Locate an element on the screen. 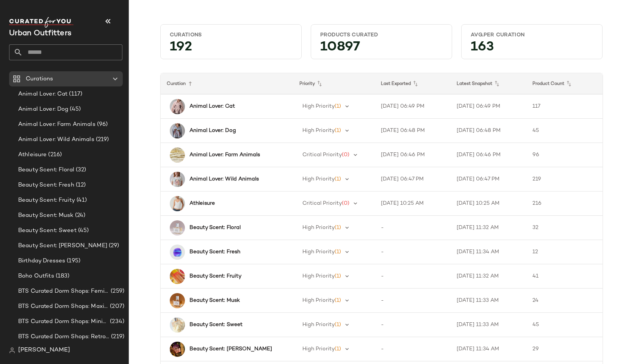 Image resolution: width=634 pixels, height=364 pixels. b: Athleisure is located at coordinates (202, 203).